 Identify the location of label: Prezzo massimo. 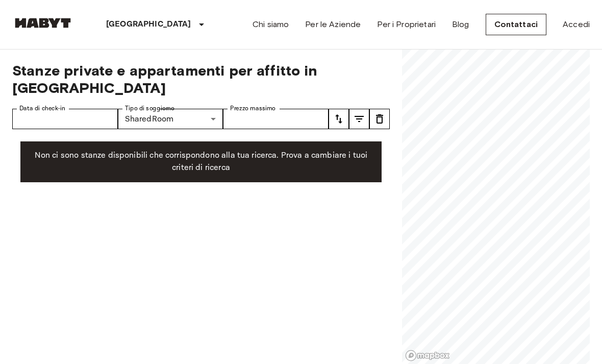
(253, 108).